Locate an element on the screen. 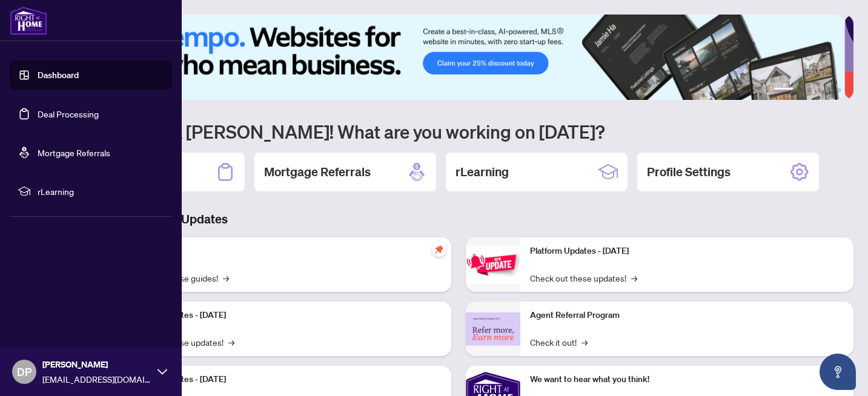 This screenshot has width=868, height=396. a: Check it out!→ is located at coordinates (558, 342).